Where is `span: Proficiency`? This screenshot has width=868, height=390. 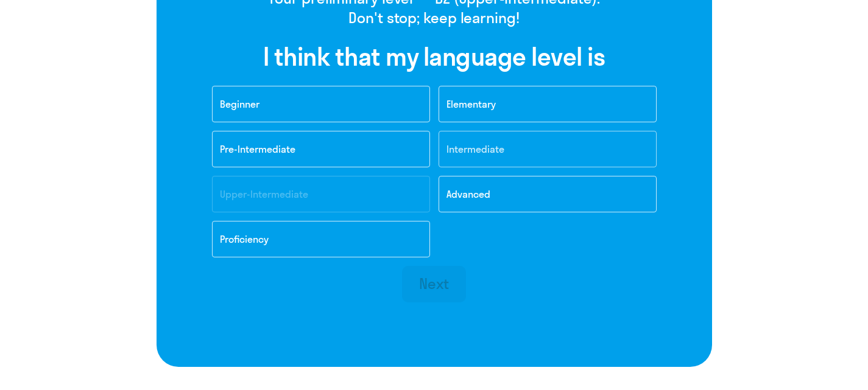 span: Proficiency is located at coordinates (244, 239).